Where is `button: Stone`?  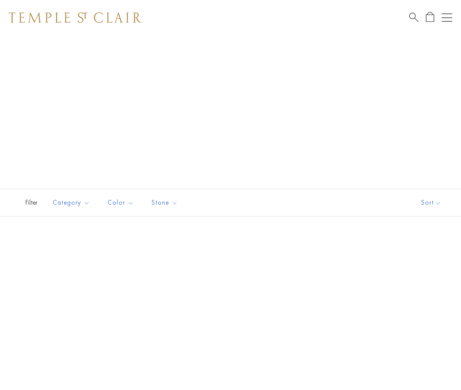
button: Stone is located at coordinates (165, 203).